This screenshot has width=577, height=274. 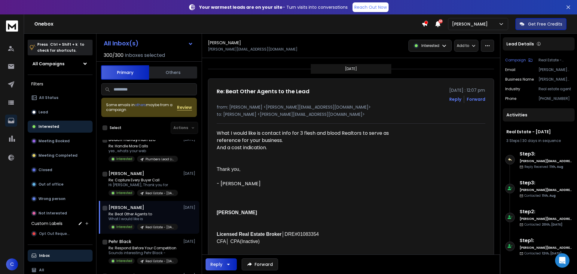 I want to click on p: Closed, so click(x=45, y=170).